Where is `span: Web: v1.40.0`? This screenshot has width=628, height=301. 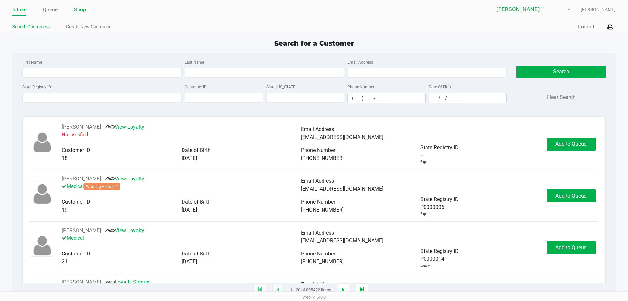 span: Web: v1.40.0 is located at coordinates (314, 297).